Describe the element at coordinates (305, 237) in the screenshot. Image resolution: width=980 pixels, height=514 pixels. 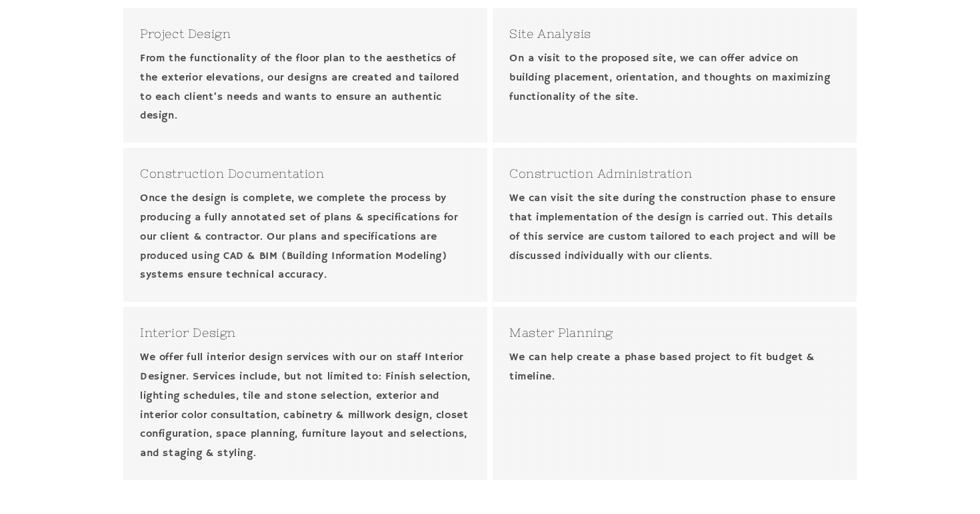
I see `p: Once the design is complete, we complete the process by producing a fully annotated set of plans ...` at that location.